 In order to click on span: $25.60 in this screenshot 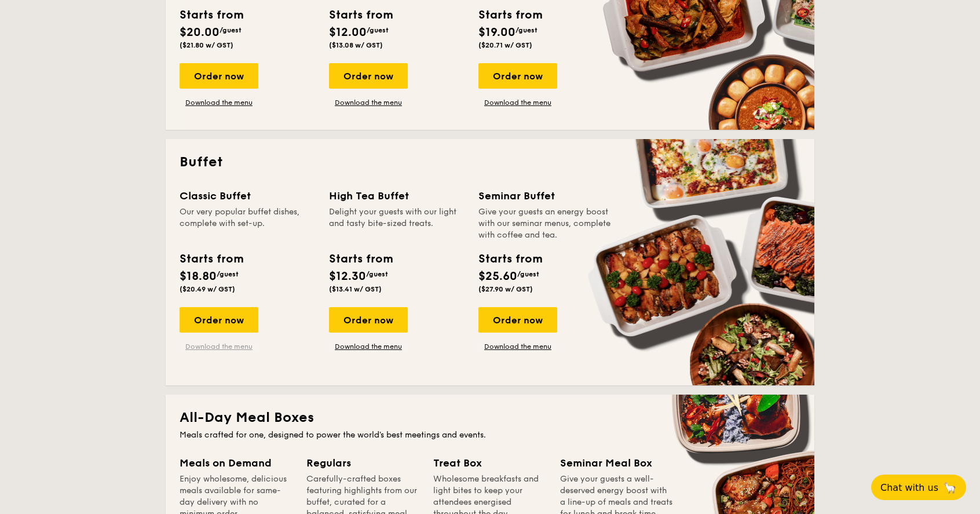, I will do `click(497, 276)`.